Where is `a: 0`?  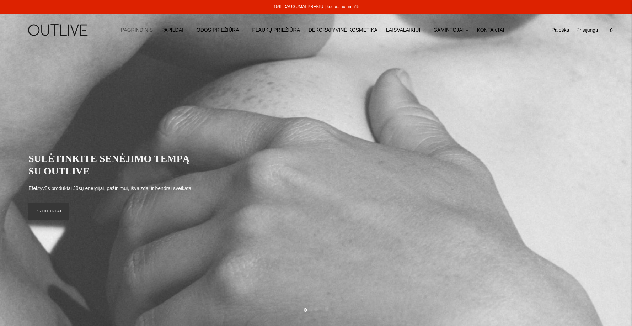
a: 0 is located at coordinates (611, 30).